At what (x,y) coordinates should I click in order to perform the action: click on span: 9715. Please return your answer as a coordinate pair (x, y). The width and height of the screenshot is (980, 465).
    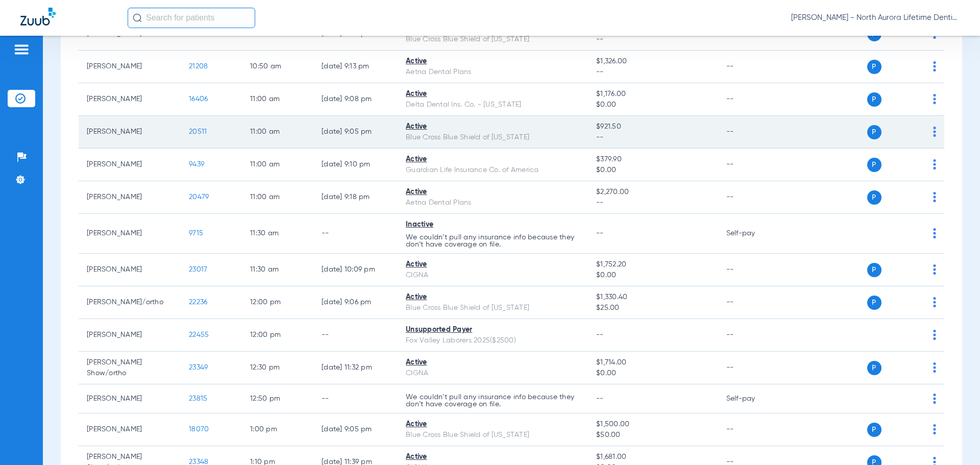
    Looking at the image, I should click on (196, 233).